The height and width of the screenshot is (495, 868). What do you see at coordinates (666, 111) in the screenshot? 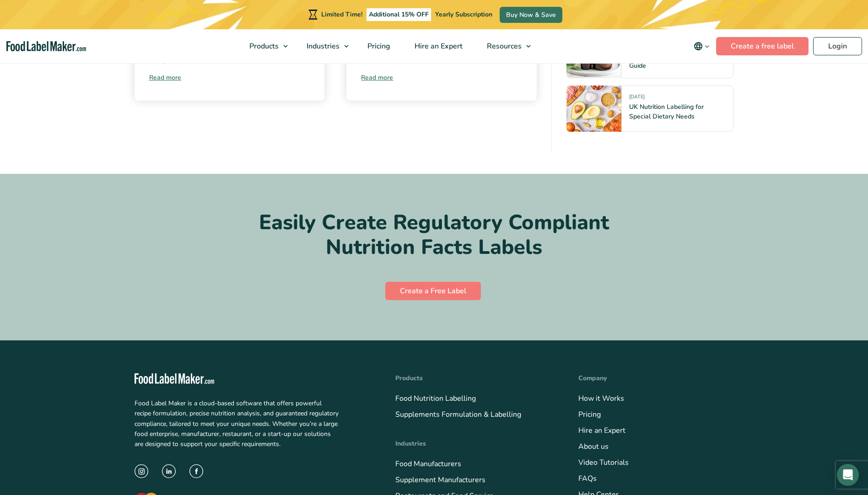
I see `a: UK Nutrition Labelling for Special Dietary Needs` at bounding box center [666, 111].